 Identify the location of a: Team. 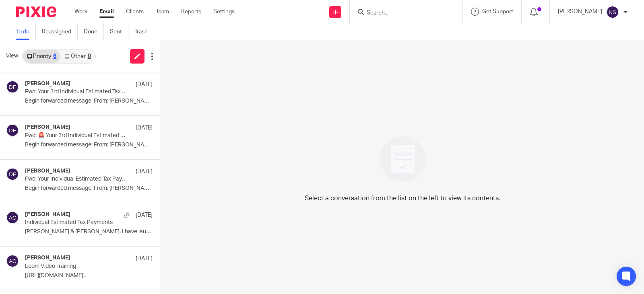
(162, 12).